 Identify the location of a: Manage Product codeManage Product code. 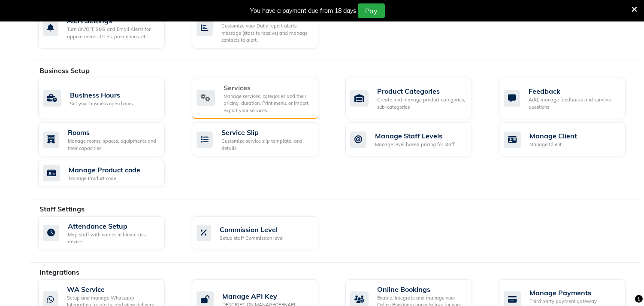
(109, 173).